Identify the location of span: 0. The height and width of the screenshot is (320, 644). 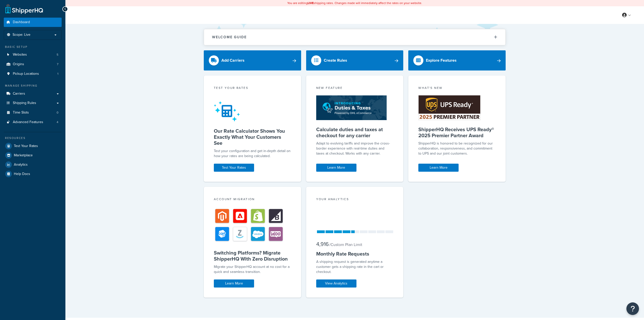
(57, 112).